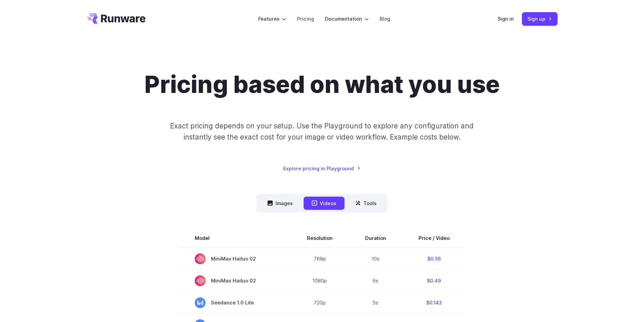 The height and width of the screenshot is (322, 644). I want to click on td: $0.143, so click(434, 302).